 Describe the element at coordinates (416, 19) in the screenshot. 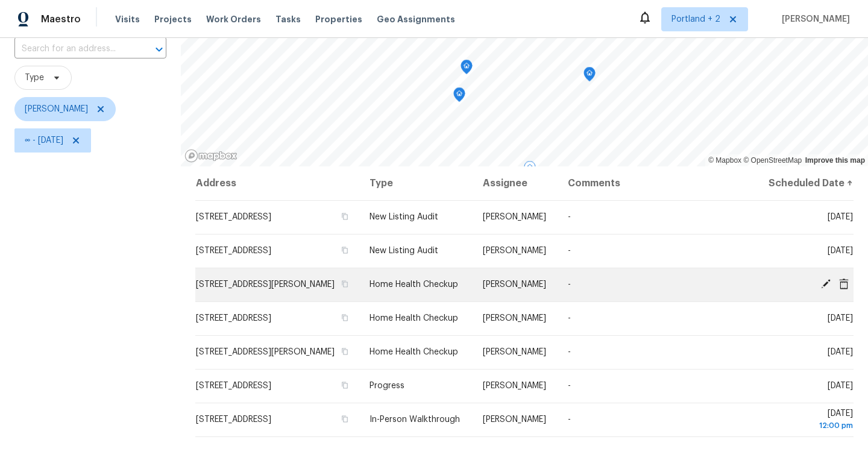

I see `span: Geo Assignments` at that location.